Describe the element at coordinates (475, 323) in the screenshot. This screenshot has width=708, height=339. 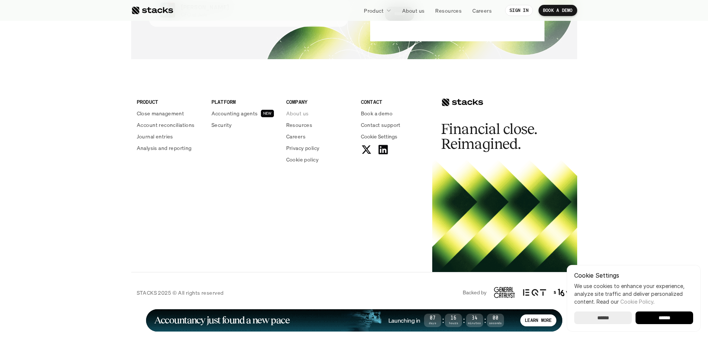
I see `span: Minutes` at that location.